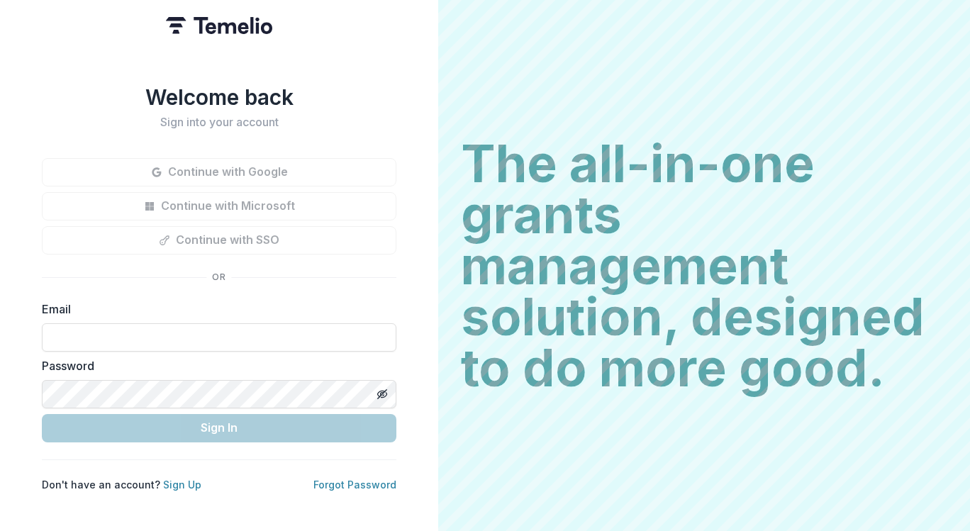  Describe the element at coordinates (382, 394) in the screenshot. I see `button: Toggle password visibility` at that location.